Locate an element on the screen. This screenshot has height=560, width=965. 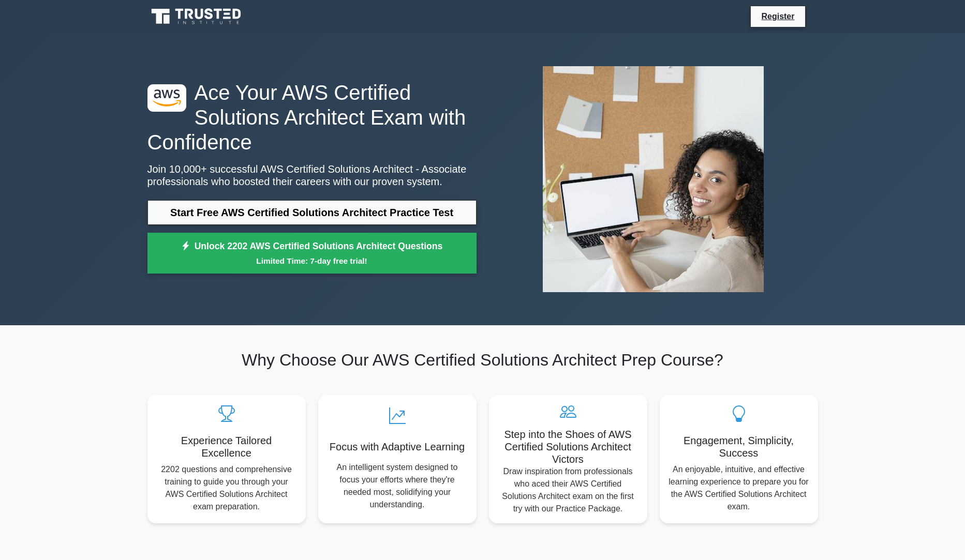
p: An enjoyable, intuitive, and effective learning experience to prepare you for the AWS Certified S... is located at coordinates (739, 488).